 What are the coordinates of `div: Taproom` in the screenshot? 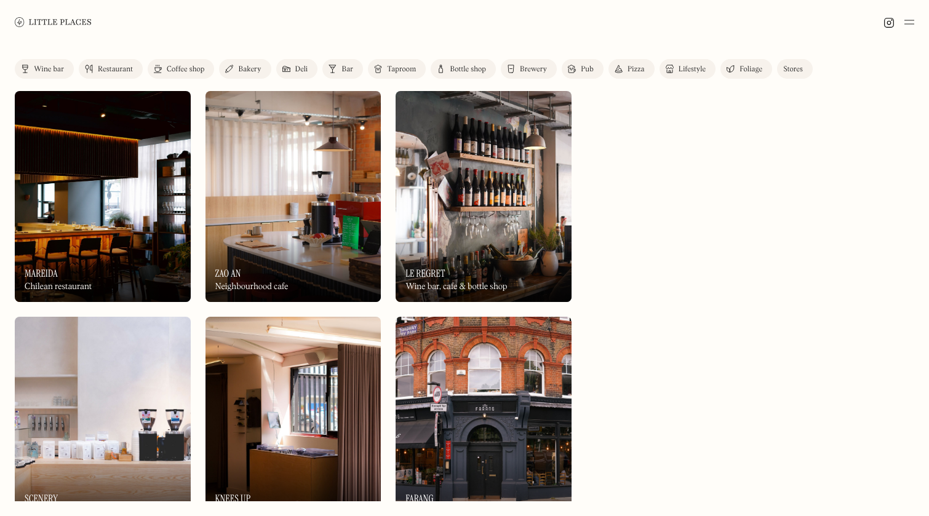 It's located at (401, 70).